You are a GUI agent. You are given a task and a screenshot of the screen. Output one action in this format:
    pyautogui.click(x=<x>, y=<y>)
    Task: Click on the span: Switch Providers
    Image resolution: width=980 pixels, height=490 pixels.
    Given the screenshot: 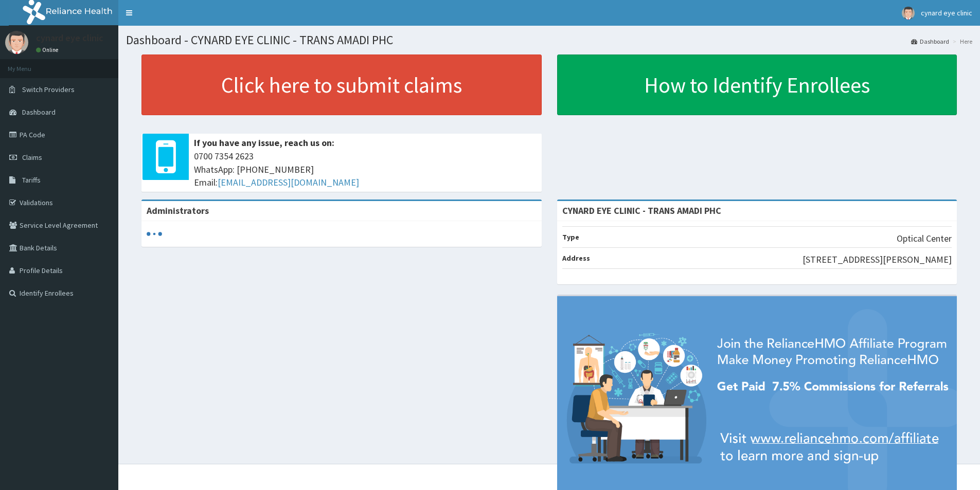 What is the action you would take?
    pyautogui.click(x=48, y=90)
    